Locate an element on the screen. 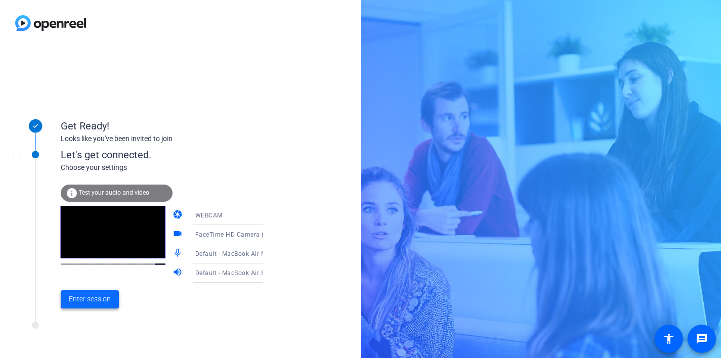  span: Enter session is located at coordinates (90, 299).